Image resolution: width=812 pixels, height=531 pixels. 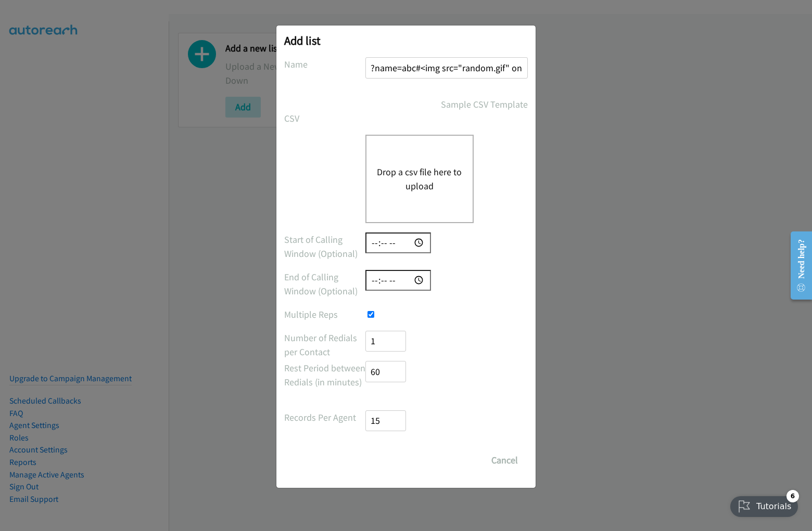 I want to click on label: Number of Redials per Contact, so click(x=325, y=345).